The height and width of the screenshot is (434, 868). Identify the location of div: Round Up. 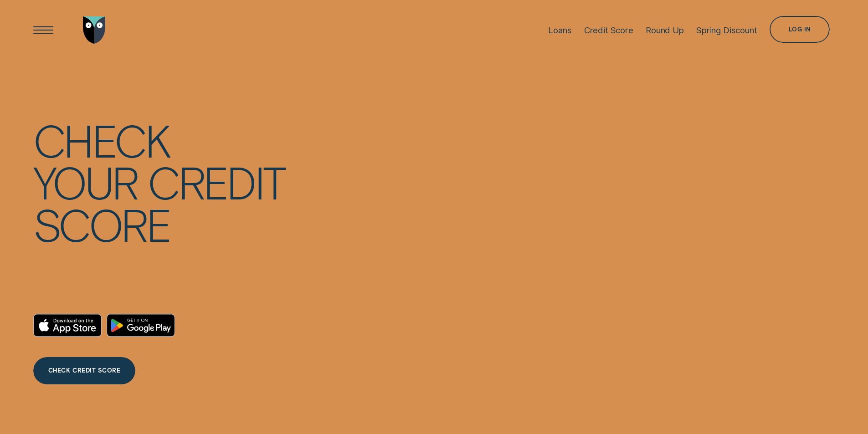
(665, 30).